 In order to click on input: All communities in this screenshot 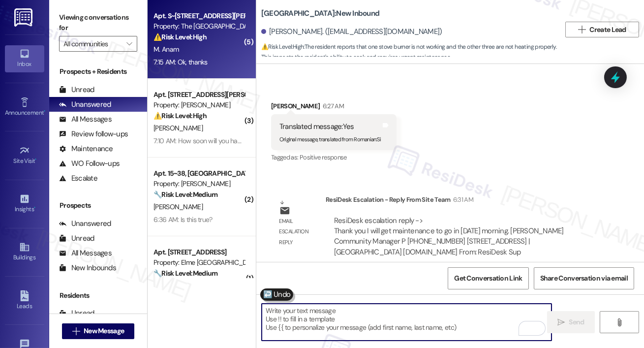, I will do `click(92, 44)`.